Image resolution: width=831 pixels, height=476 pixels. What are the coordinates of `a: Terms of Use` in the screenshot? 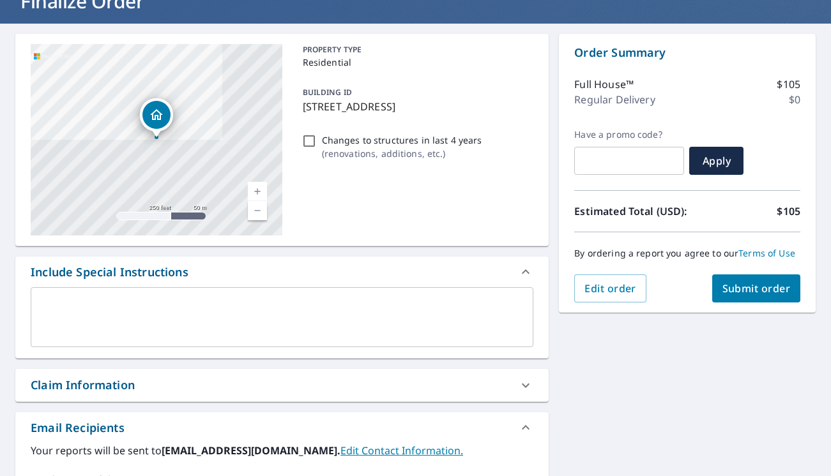 It's located at (766, 253).